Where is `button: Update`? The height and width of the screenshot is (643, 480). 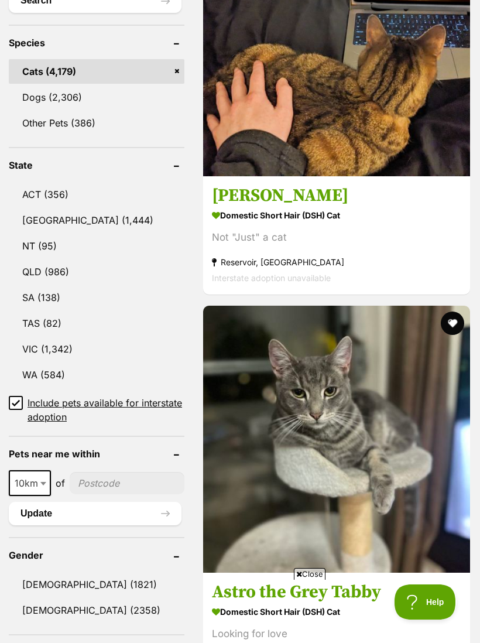
button: Update is located at coordinates (95, 513).